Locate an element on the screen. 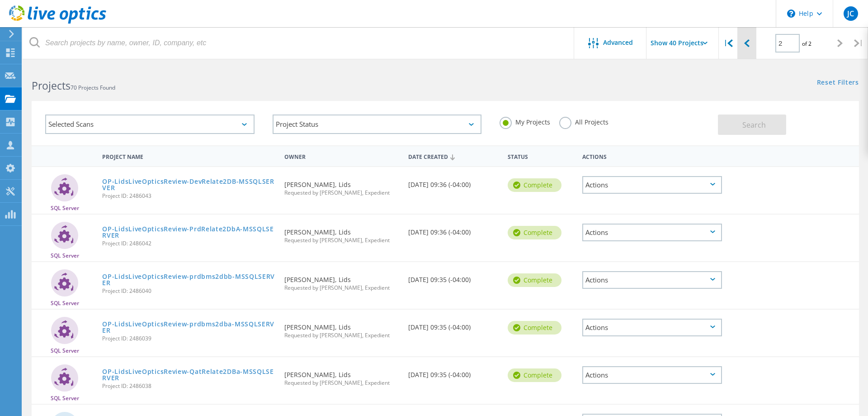  a: Live Optics Dashboard is located at coordinates (57, 22).